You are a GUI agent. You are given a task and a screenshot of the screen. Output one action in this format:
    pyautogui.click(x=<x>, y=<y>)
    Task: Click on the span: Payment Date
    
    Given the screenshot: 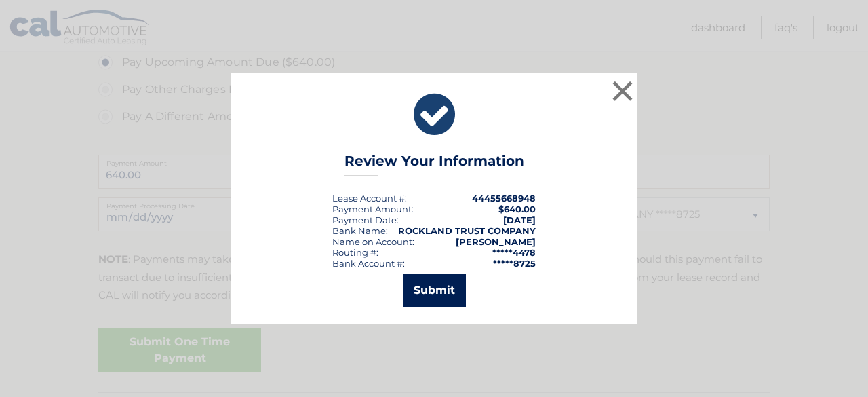 What is the action you would take?
    pyautogui.click(x=364, y=220)
    